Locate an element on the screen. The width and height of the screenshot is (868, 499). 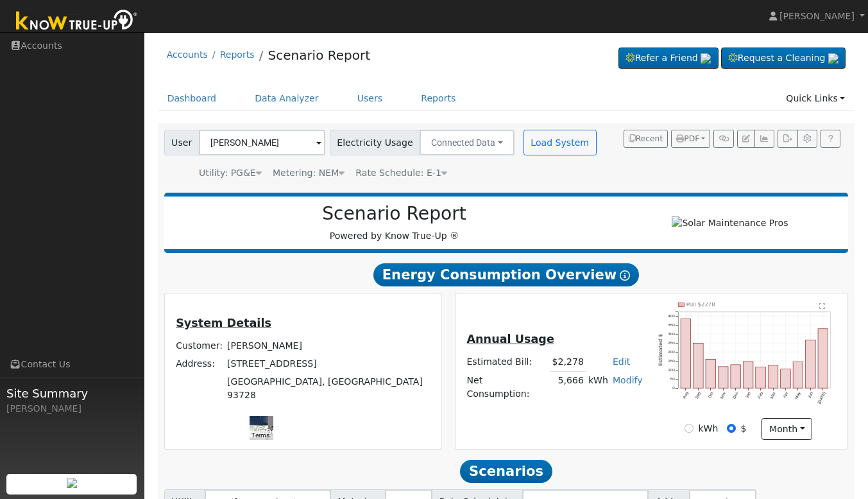
i: Show Help is located at coordinates (625, 276).